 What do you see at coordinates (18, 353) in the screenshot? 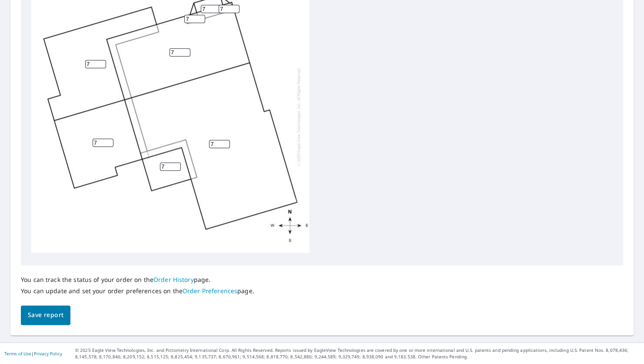
I see `a: Terms of Use` at bounding box center [18, 353].